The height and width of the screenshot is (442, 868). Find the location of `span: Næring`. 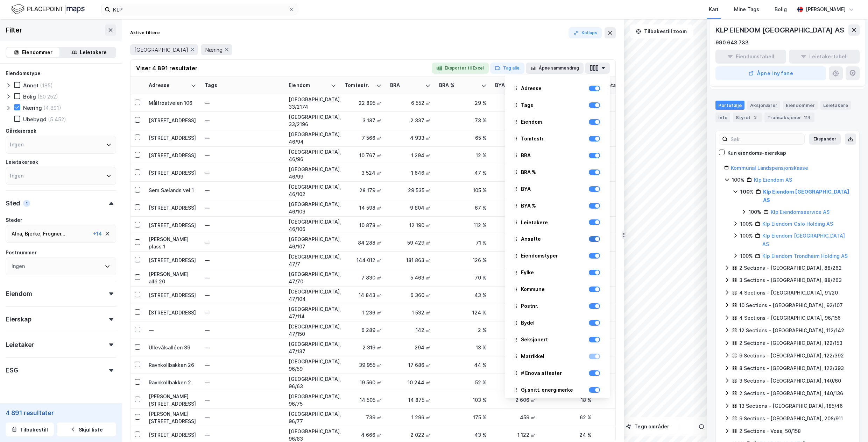

span: Næring is located at coordinates (214, 50).